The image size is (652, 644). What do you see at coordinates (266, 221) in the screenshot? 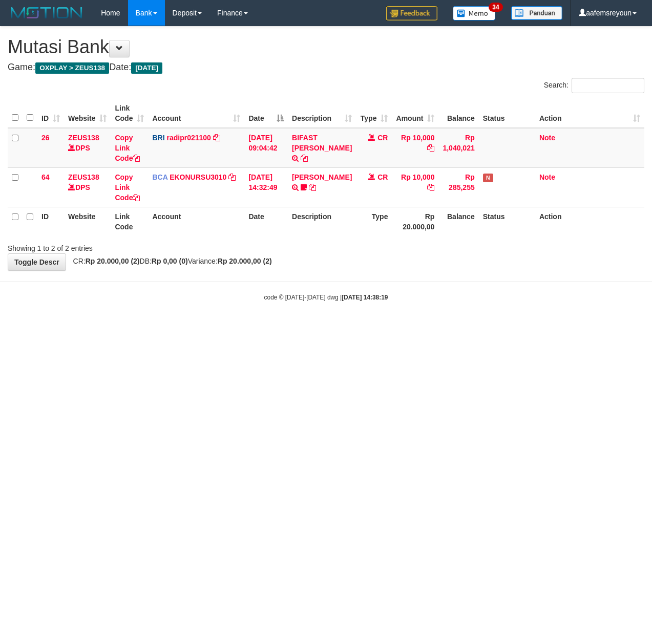
I see `th: Date` at bounding box center [266, 221].